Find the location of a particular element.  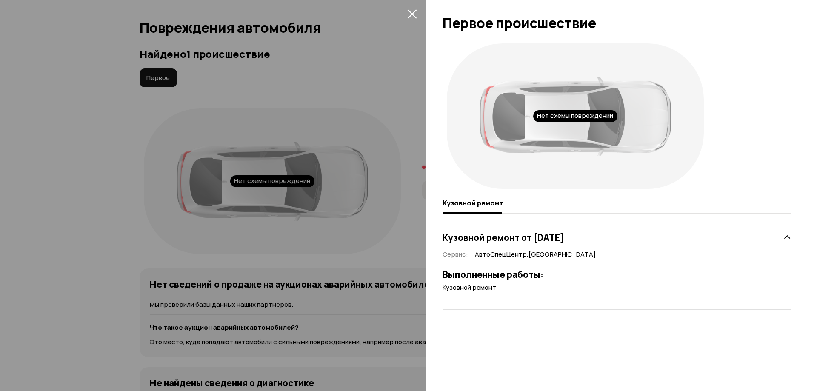

button: закрыть is located at coordinates (412, 14).